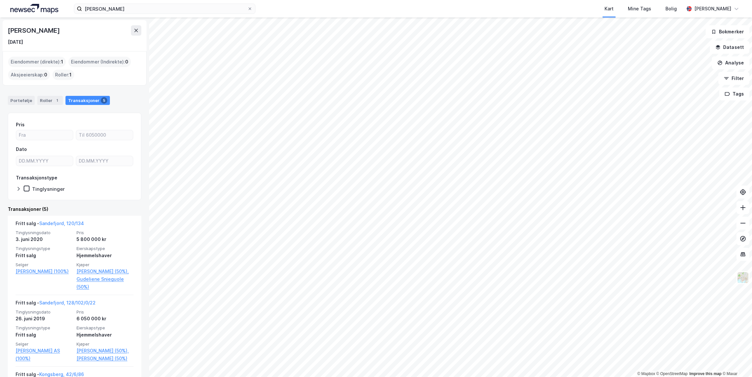 The image size is (752, 377). I want to click on div: Transaksjonstype, so click(37, 178).